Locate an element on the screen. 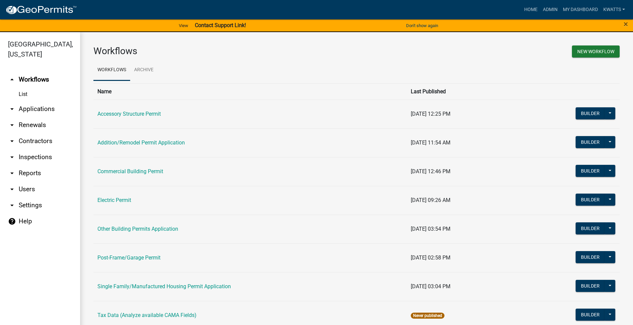 The image size is (633, 325). h3: Workflows is located at coordinates (223, 51).